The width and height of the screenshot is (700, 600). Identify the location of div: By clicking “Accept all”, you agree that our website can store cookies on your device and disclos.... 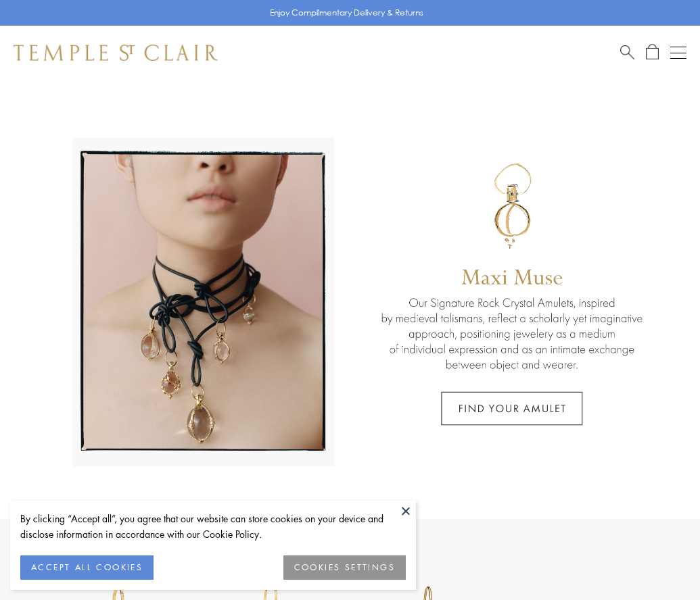
(213, 527).